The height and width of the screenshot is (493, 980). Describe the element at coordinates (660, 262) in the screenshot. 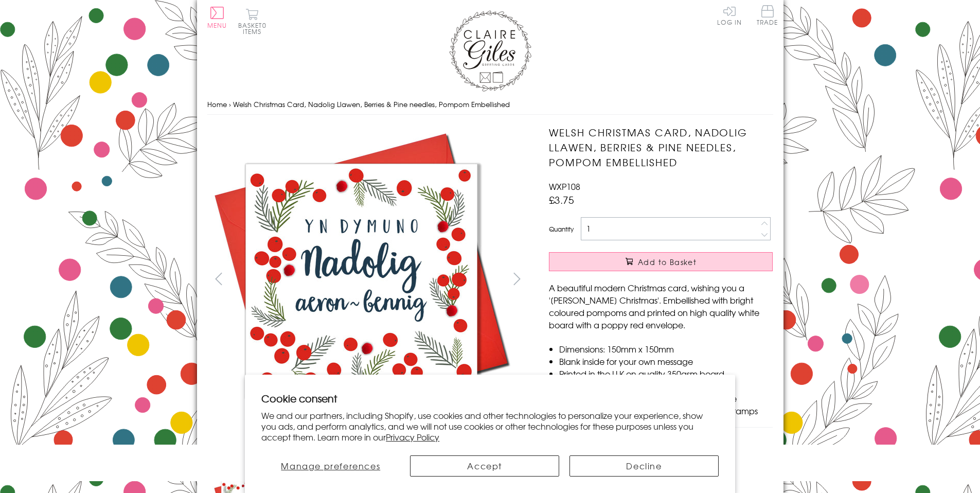

I see `button: Add to Basket` at that location.